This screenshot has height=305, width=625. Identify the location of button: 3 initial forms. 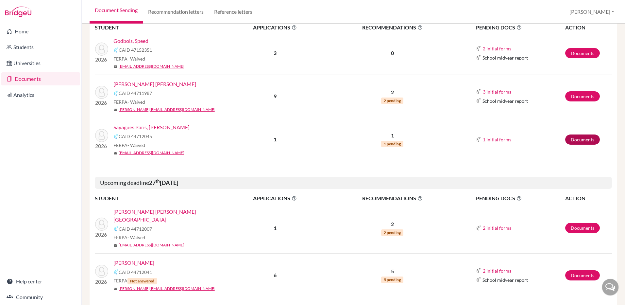
(497, 92).